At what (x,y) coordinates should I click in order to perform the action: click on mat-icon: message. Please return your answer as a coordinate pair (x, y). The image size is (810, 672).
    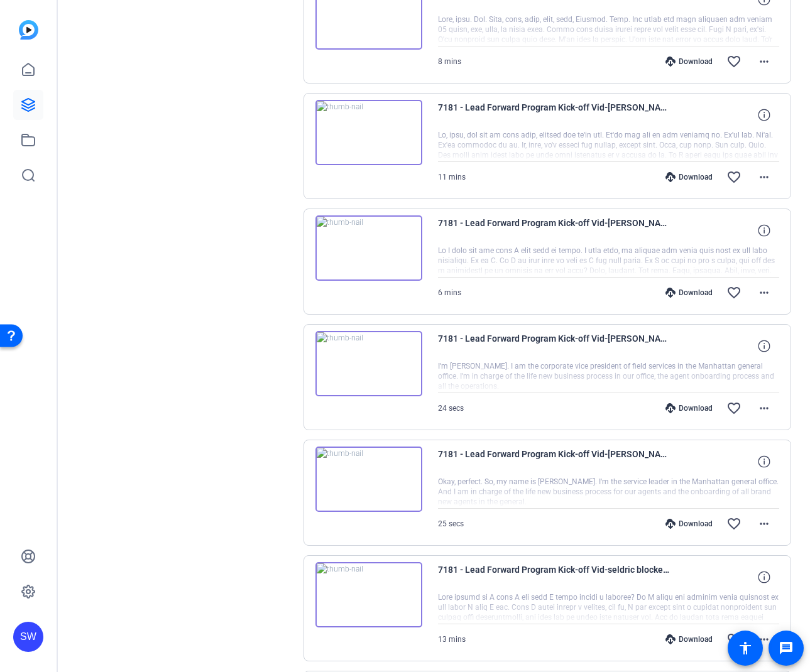
    Looking at the image, I should click on (786, 648).